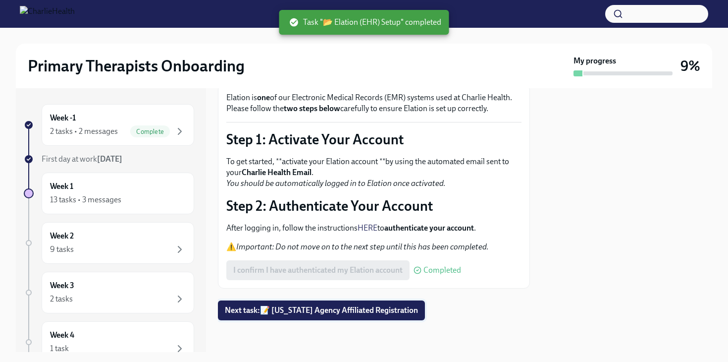  What do you see at coordinates (312, 108) in the screenshot?
I see `strong: two steps below` at bounding box center [312, 108].